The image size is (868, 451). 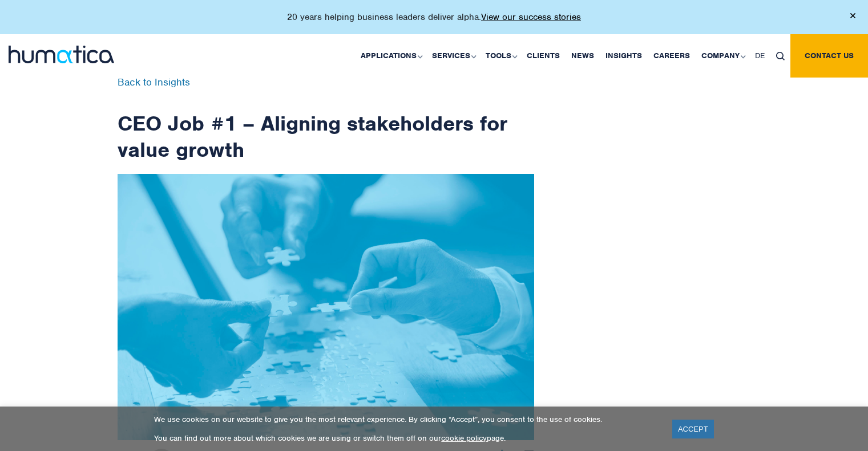 I want to click on p: 20 years helping business leaders deliver alpha., so click(x=433, y=17).